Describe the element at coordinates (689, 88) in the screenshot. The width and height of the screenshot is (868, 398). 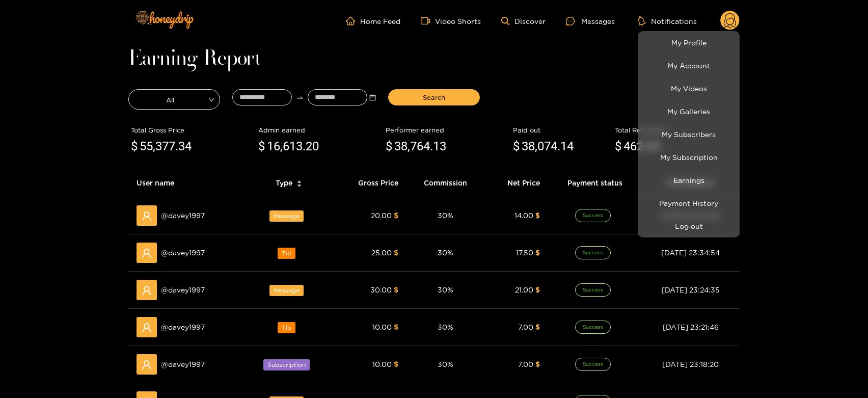
I see `a: My Videos` at that location.